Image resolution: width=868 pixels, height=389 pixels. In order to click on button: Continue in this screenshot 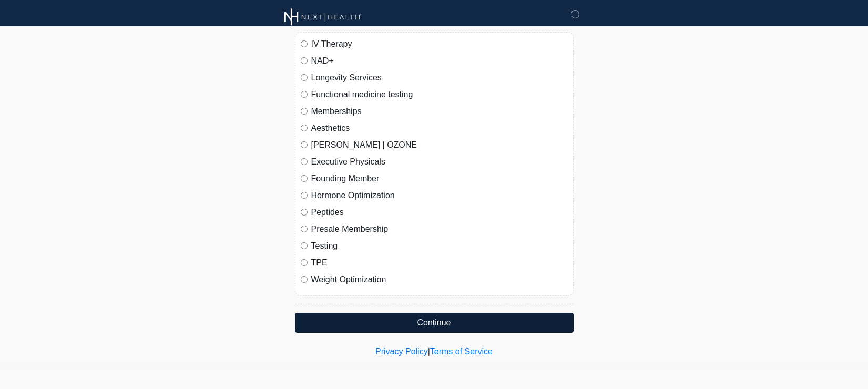, I will do `click(434, 323)`.